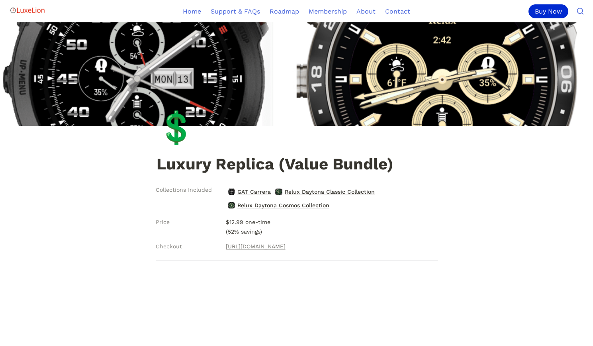  What do you see at coordinates (184, 190) in the screenshot?
I see `span: Collections Included` at bounding box center [184, 190].